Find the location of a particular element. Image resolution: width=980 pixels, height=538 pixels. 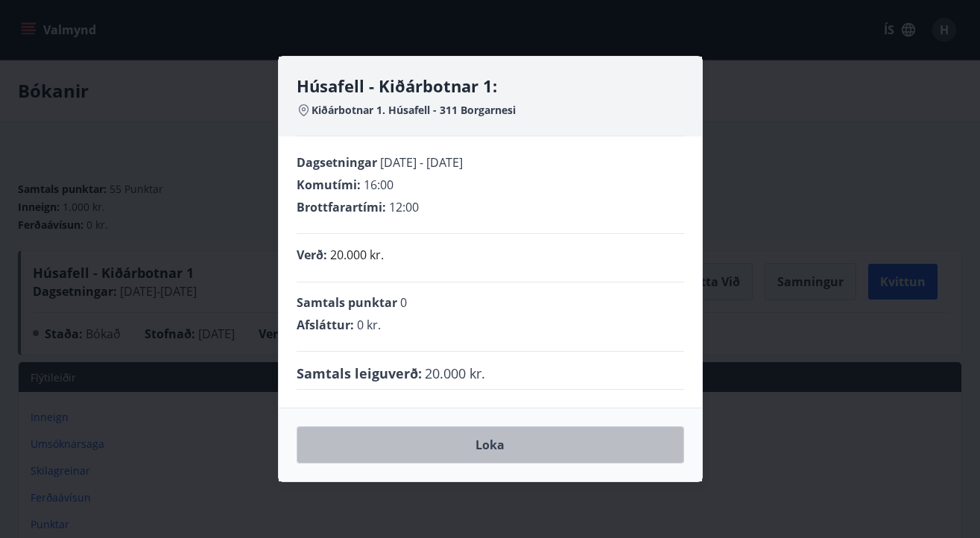

span: Kiðárbotnar 1. Húsafell - 311 Borgarnesi is located at coordinates (413, 110).